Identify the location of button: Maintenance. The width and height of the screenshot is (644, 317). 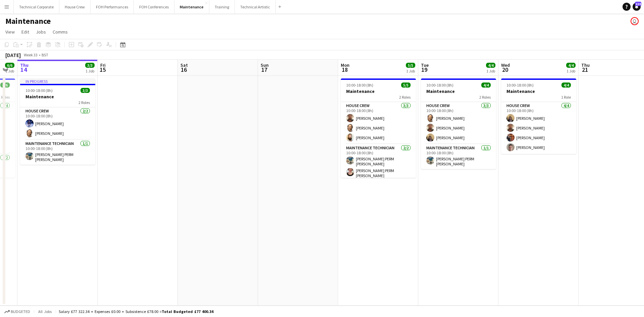
(192, 7).